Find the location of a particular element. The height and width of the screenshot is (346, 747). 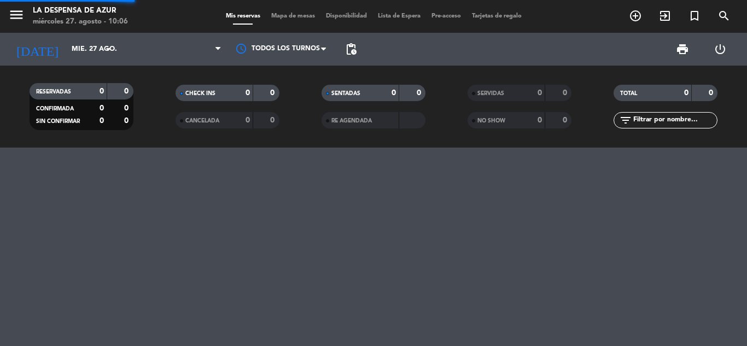

span: Disponibilidad is located at coordinates (346, 16).